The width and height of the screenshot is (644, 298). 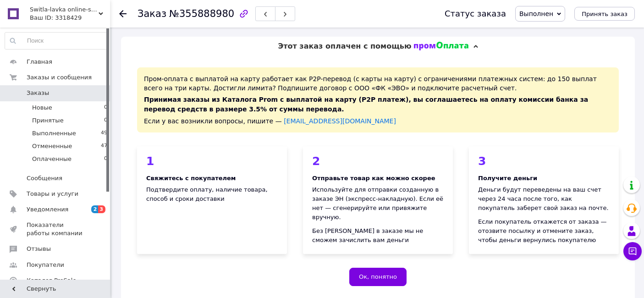 What do you see at coordinates (54, 134) in the screenshot?
I see `span: Выполненные` at bounding box center [54, 134].